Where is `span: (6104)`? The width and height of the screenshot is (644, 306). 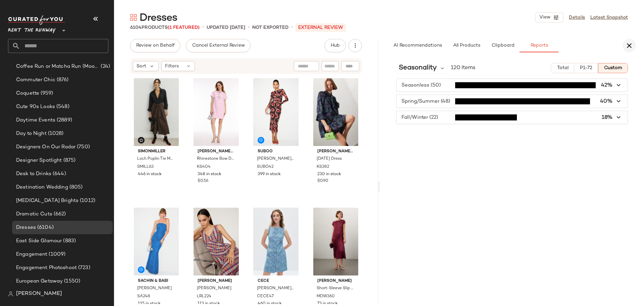 span: (6104) is located at coordinates (45, 227).